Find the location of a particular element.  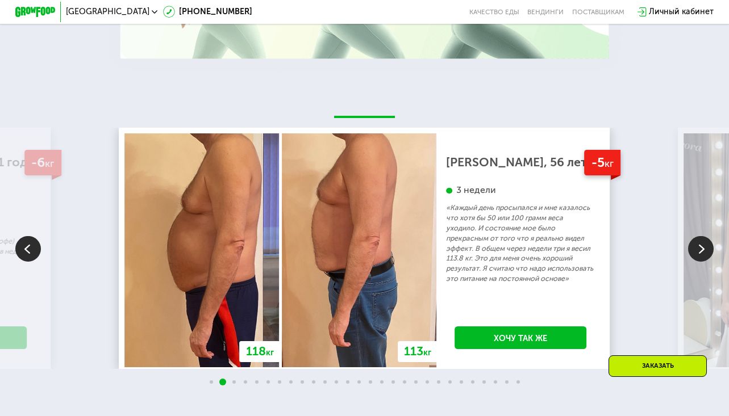

div: 113 is located at coordinates (417, 352).